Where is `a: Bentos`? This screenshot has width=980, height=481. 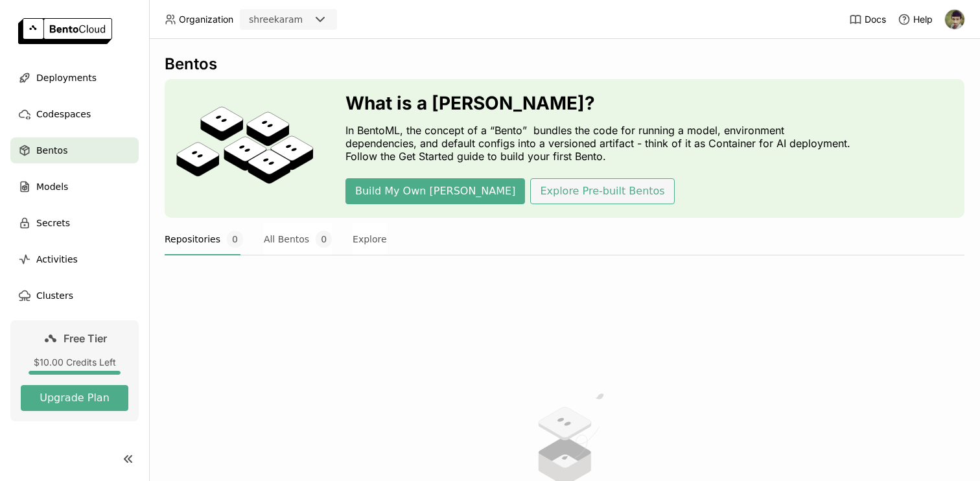
a: Bentos is located at coordinates (75, 150).